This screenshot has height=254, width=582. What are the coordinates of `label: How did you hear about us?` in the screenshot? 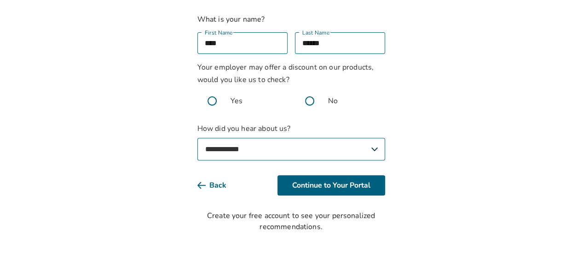 It's located at (291, 141).